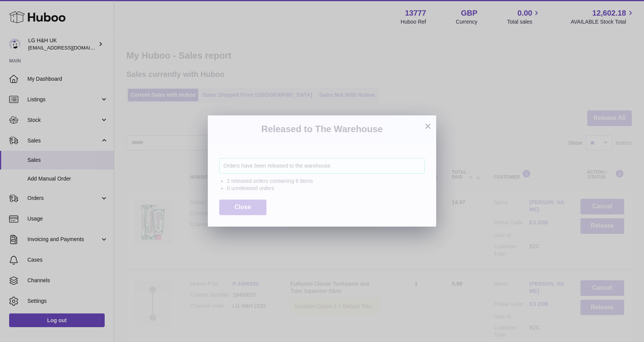 This screenshot has width=644, height=342. Describe the element at coordinates (243, 207) in the screenshot. I see `button: Close` at that location.